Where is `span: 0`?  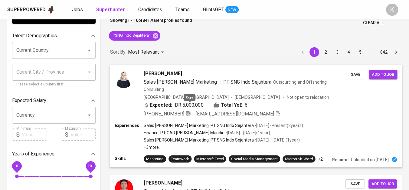 span: 0 is located at coordinates (17, 166).